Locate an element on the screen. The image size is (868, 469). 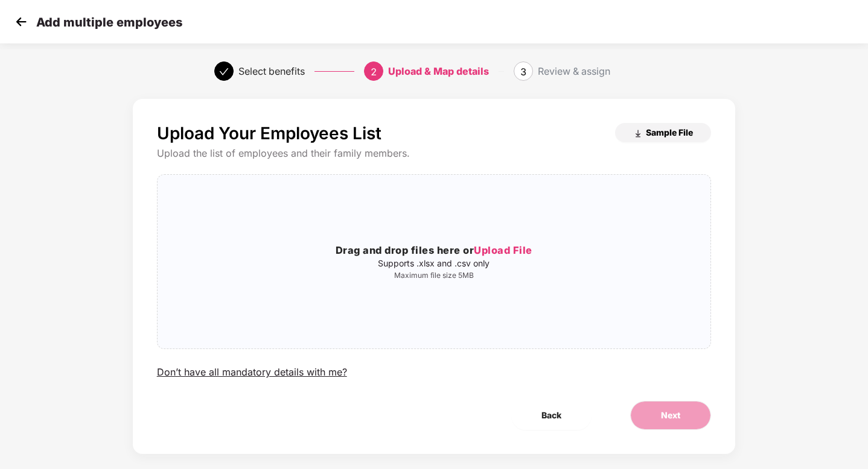
button: Next is located at coordinates (671, 415).